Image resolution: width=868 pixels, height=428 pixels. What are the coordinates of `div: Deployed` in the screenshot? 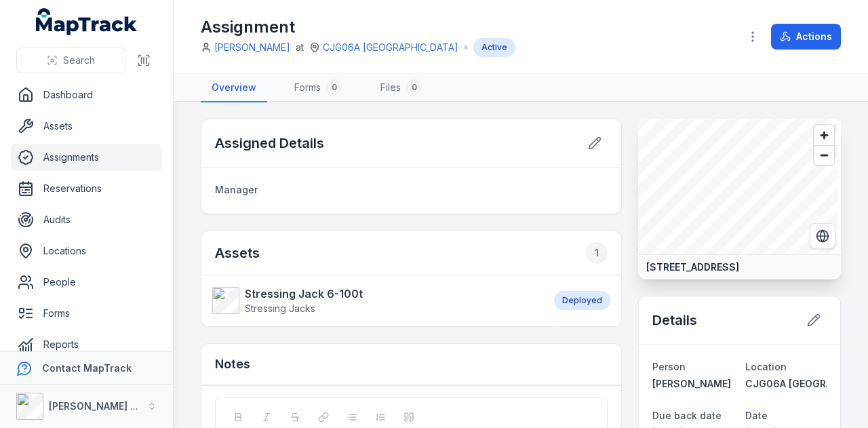 It's located at (582, 301).